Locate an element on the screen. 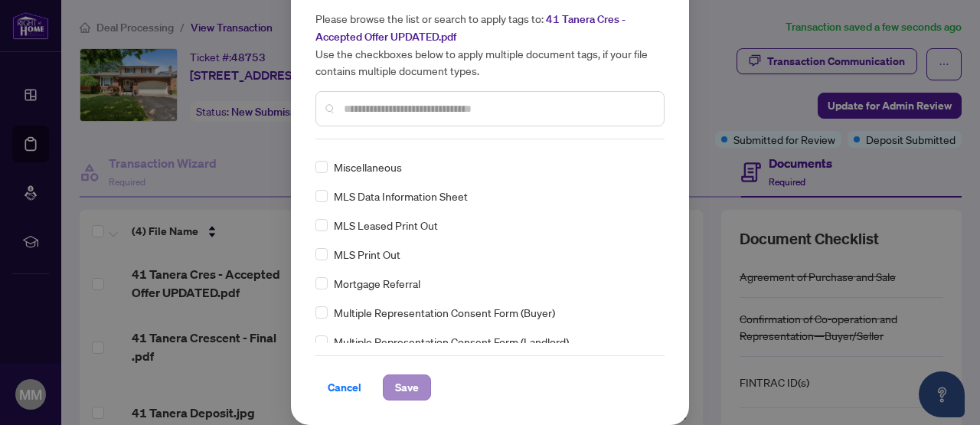 The height and width of the screenshot is (425, 980). span: MLS Leased Print Out is located at coordinates (386, 225).